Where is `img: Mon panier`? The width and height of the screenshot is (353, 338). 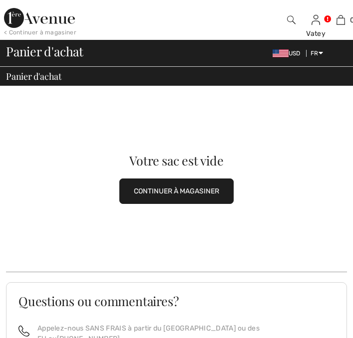
img: Mon panier is located at coordinates (340, 20).